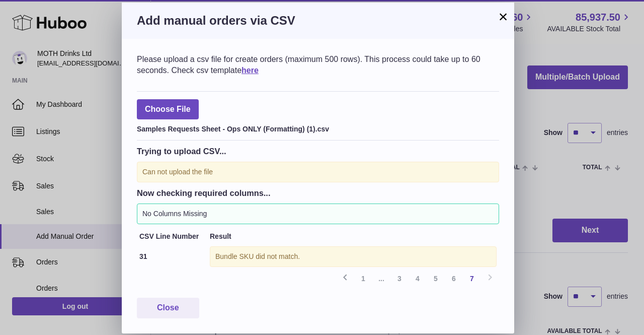 The height and width of the screenshot is (335, 644). I want to click on div: Bundle SKU did not match., so click(353, 256).